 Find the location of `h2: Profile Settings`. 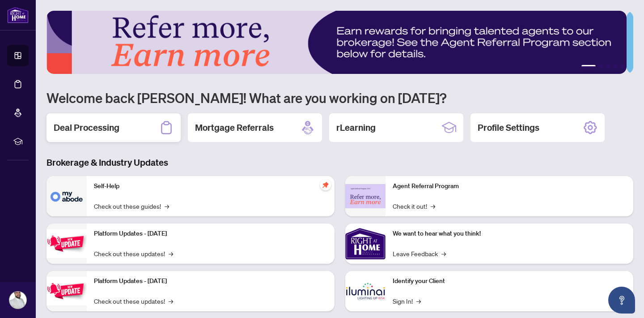

h2: Profile Settings is located at coordinates (509, 127).